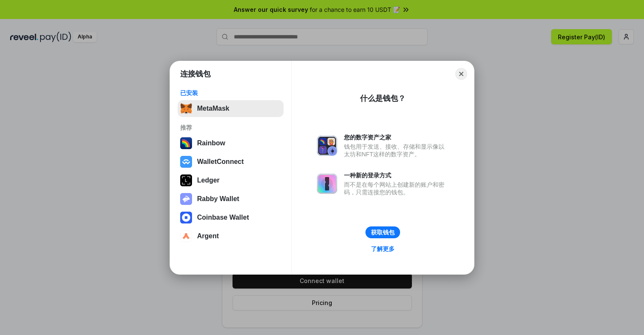 The width and height of the screenshot is (644, 335). I want to click on h1: 连接钱包, so click(195, 74).